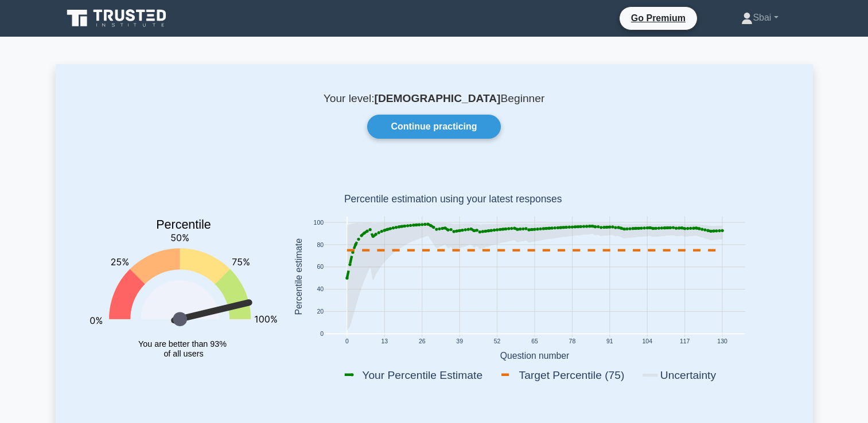 The width and height of the screenshot is (868, 423). I want to click on text: 65, so click(535, 342).